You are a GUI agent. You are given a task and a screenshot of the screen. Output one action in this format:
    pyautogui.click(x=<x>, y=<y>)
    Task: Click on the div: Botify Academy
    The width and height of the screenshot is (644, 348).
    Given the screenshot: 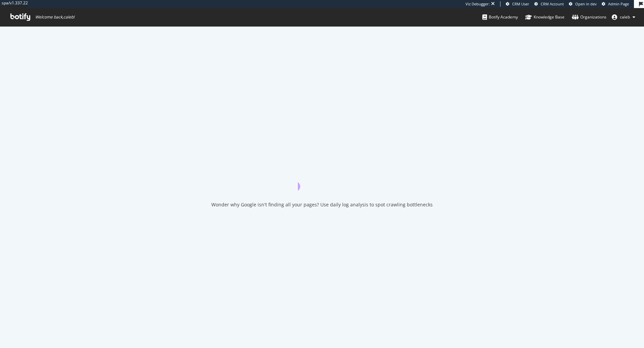 What is the action you would take?
    pyautogui.click(x=500, y=17)
    